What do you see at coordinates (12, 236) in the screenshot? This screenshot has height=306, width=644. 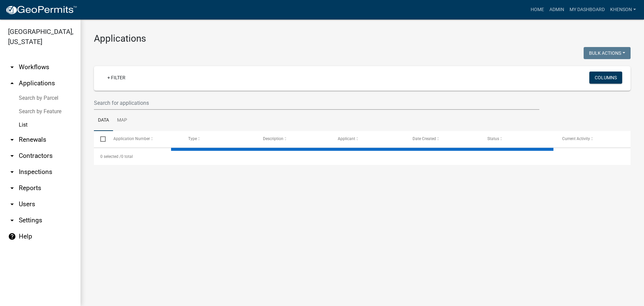 I see `i: help` at bounding box center [12, 236].